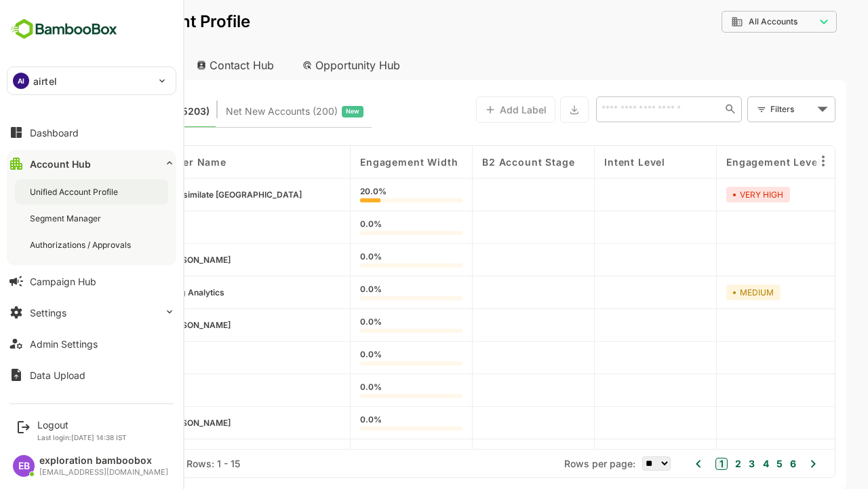 This screenshot has width=868, height=489. Describe the element at coordinates (234, 111) in the screenshot. I see `span: Net New Accounts ( 200 )` at that location.